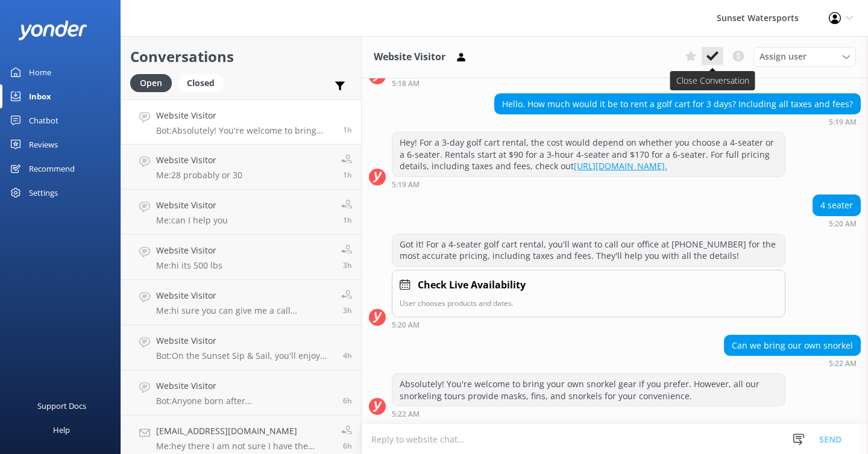 The width and height of the screenshot is (868, 454). What do you see at coordinates (241, 167) in the screenshot?
I see `a: Website VisitorMe:28 probably or 301h` at bounding box center [241, 167].